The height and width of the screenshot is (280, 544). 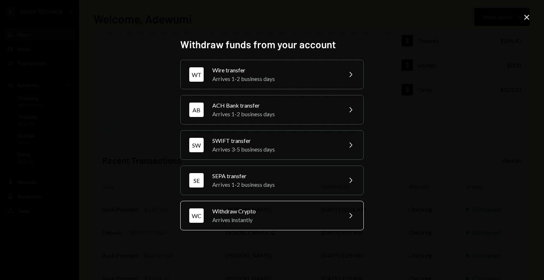 What do you see at coordinates (275, 149) in the screenshot?
I see `div: Arrives 3-5 business days` at bounding box center [275, 149].